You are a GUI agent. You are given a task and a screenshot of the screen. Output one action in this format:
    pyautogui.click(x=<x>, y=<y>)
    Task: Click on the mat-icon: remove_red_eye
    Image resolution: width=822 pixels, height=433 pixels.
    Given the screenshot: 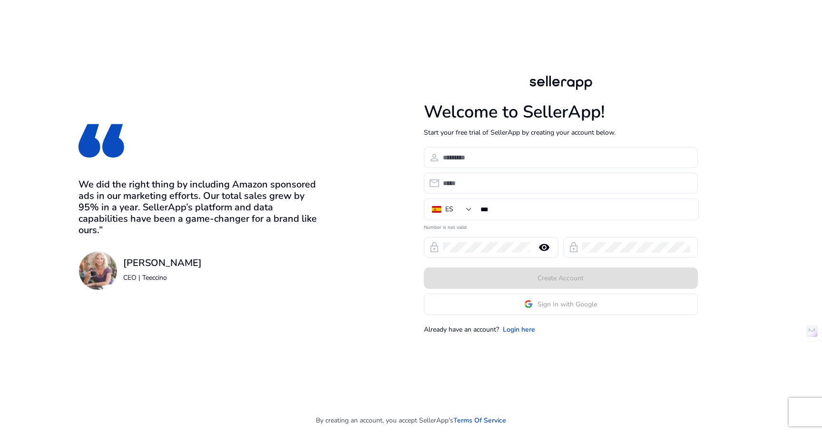 What is the action you would take?
    pyautogui.click(x=544, y=247)
    